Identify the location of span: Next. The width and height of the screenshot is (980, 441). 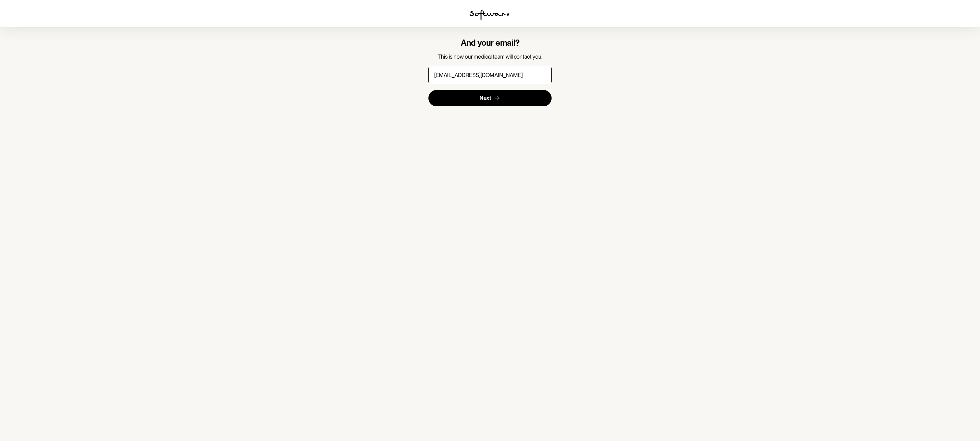
(485, 98).